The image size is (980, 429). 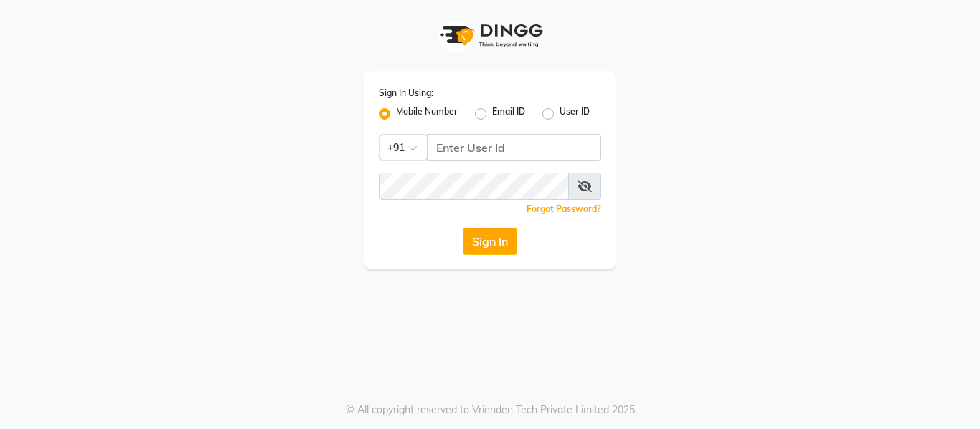 I want to click on label: Sign In Using:, so click(x=406, y=93).